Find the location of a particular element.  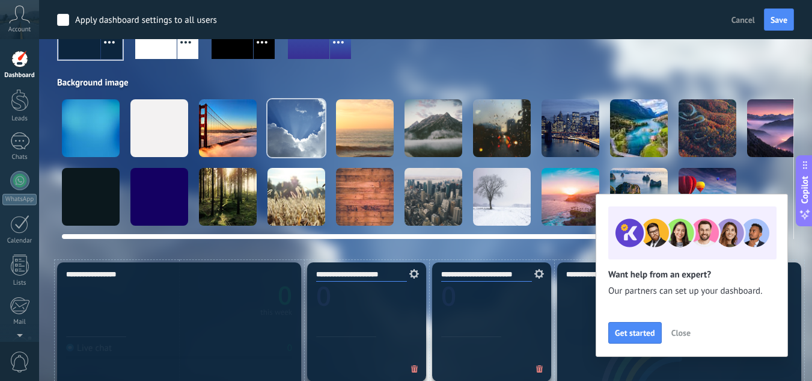

div: Leads is located at coordinates (20, 118).